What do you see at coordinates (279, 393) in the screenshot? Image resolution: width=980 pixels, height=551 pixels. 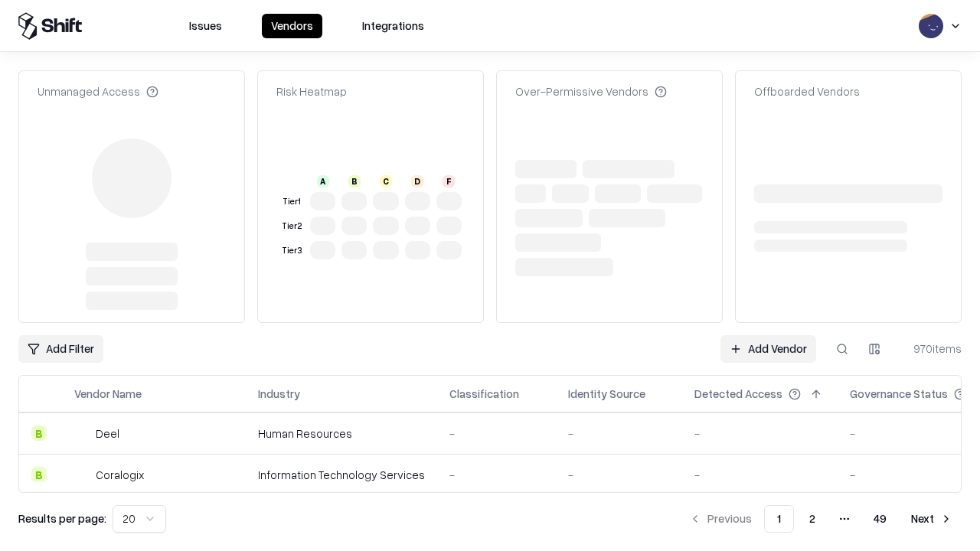 I see `div: Industry` at bounding box center [279, 393].